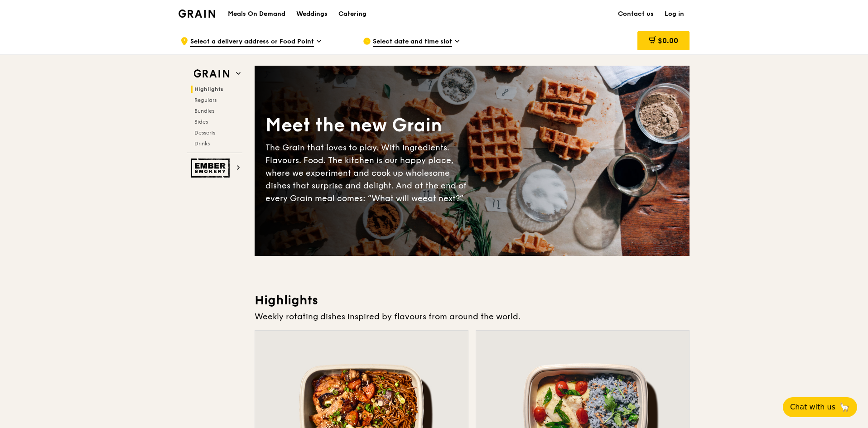 This screenshot has width=868, height=428. I want to click on span: Desserts, so click(205, 132).